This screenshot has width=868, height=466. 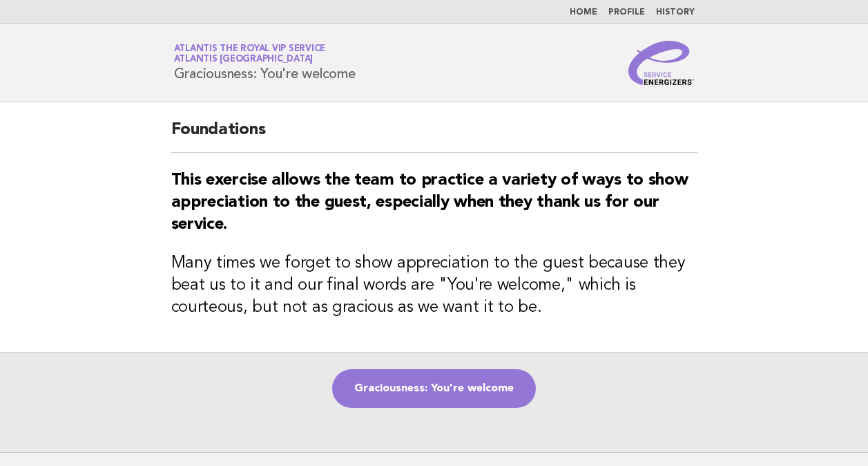 What do you see at coordinates (626, 12) in the screenshot?
I see `a: Profile` at bounding box center [626, 12].